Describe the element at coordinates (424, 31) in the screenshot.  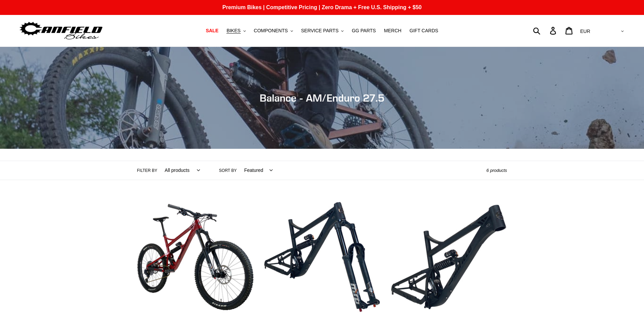
I see `a: GIFT CARDS` at that location.